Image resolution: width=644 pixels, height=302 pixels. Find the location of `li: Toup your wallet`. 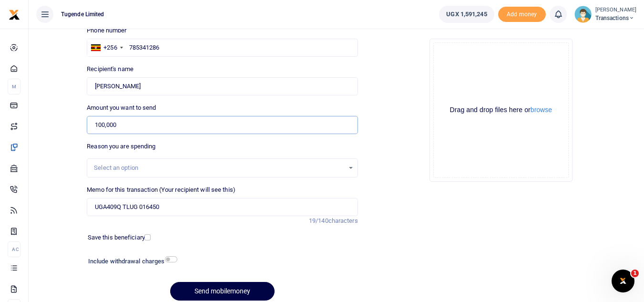

li: Toup your wallet is located at coordinates (522, 14).